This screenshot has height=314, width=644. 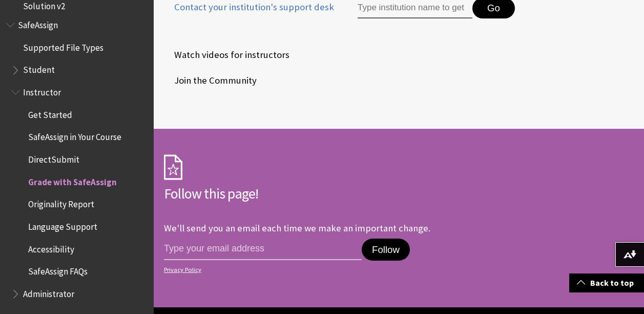 I want to click on span: Accessibility, so click(x=51, y=247).